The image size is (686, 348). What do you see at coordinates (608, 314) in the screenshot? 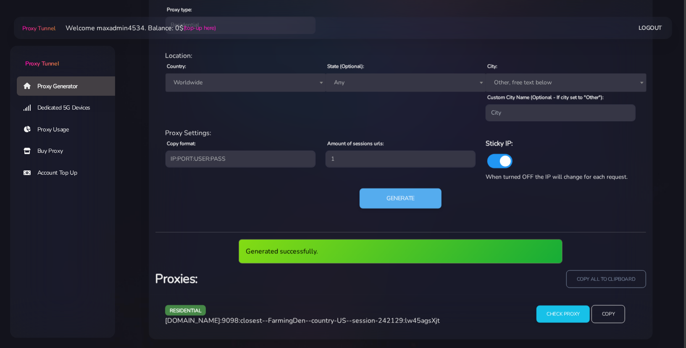
I see `input: Copy` at bounding box center [608, 314].